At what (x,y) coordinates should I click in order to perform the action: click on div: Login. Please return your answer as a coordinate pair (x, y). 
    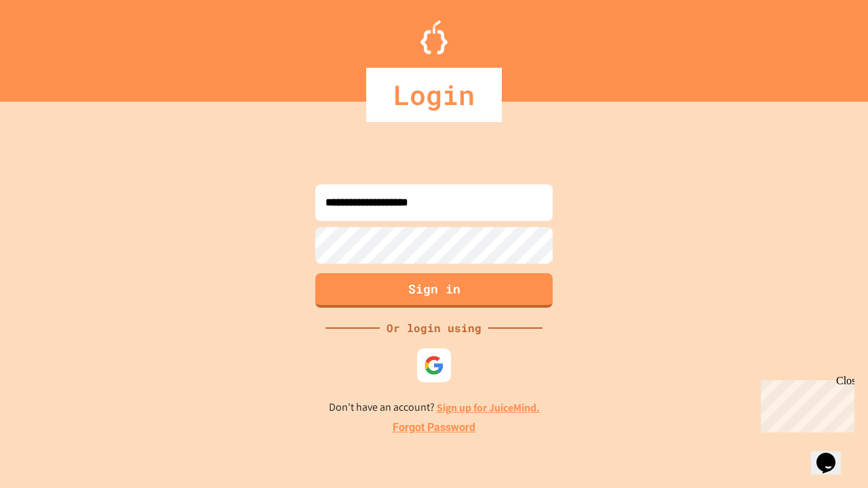
    Looking at the image, I should click on (434, 95).